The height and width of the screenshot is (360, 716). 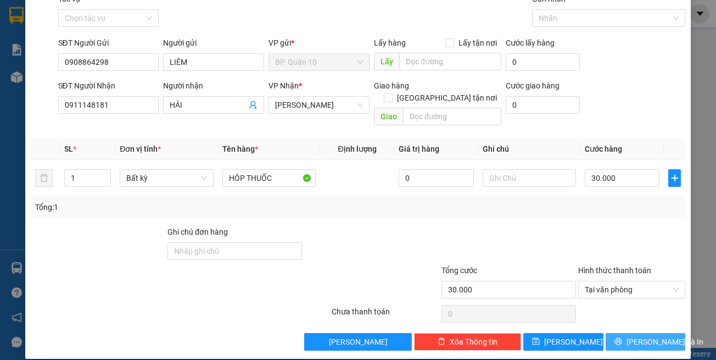 What do you see at coordinates (283, 86) in the screenshot?
I see `span: VP Nhận` at bounding box center [283, 86].